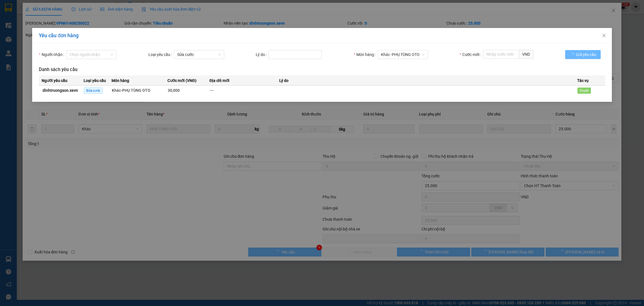  What do you see at coordinates (501, 54) in the screenshot?
I see `input: Cước mới` at bounding box center [501, 54].